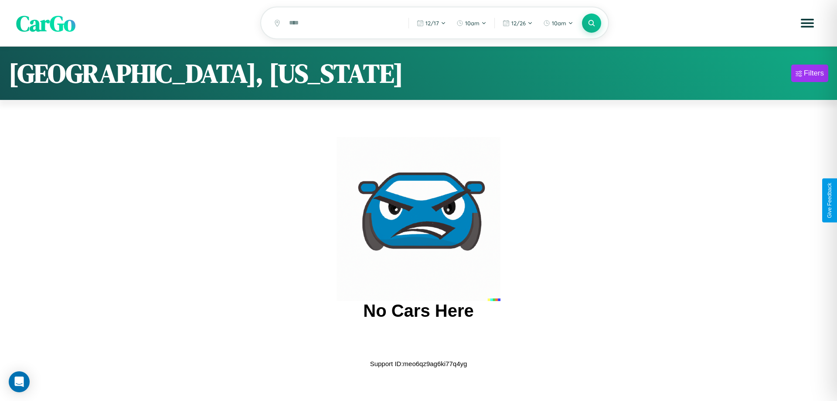 The width and height of the screenshot is (837, 401). Describe the element at coordinates (814, 73) in the screenshot. I see `div: Filters` at that location.